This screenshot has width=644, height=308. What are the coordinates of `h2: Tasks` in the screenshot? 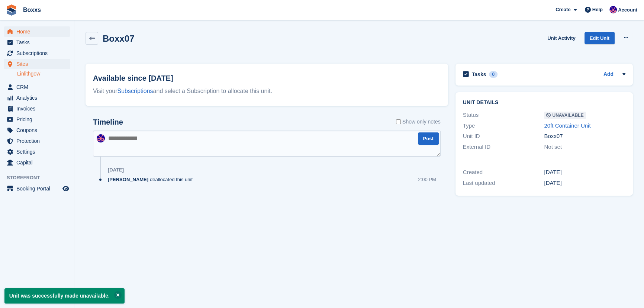 It's located at (479, 74).